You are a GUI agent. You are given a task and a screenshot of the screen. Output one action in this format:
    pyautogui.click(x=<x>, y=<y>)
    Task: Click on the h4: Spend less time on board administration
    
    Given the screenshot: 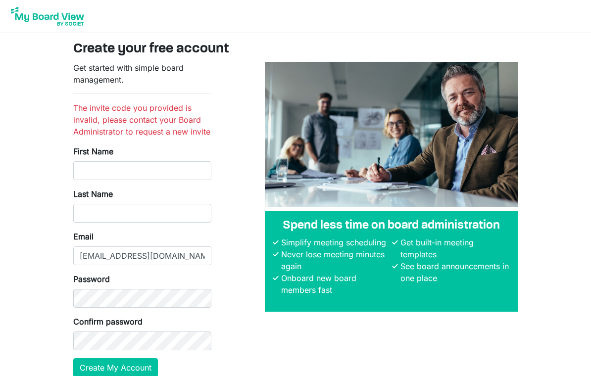 What is the action you would take?
    pyautogui.click(x=391, y=226)
    